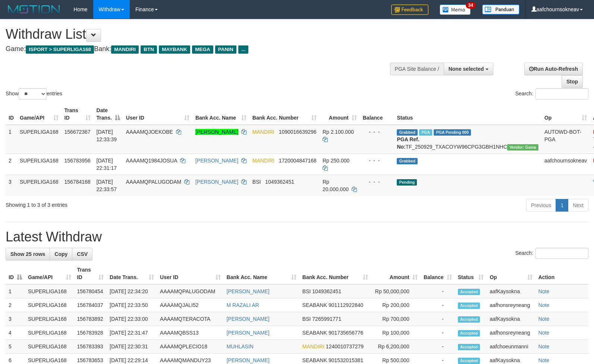  I want to click on span: Copy 1090016639296 to clipboard, so click(298, 132).